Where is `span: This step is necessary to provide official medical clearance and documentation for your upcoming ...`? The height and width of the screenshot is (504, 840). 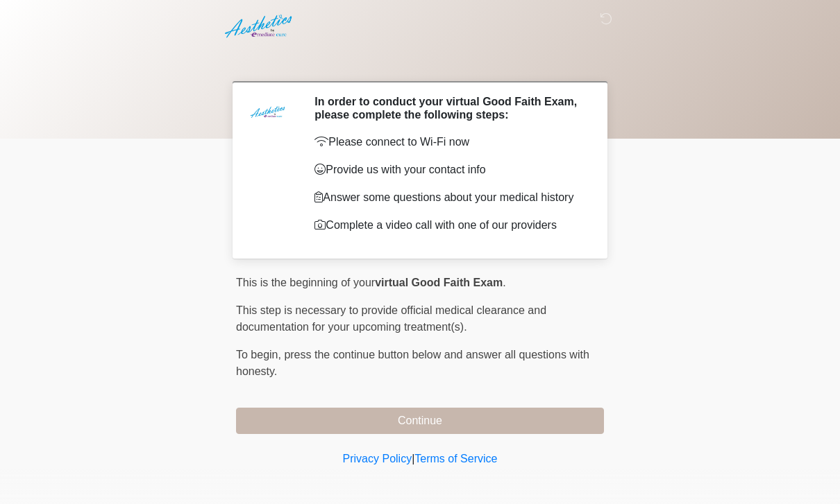 span: This step is necessary to provide official medical clearance and documentation for your upcoming ... is located at coordinates (391, 319).